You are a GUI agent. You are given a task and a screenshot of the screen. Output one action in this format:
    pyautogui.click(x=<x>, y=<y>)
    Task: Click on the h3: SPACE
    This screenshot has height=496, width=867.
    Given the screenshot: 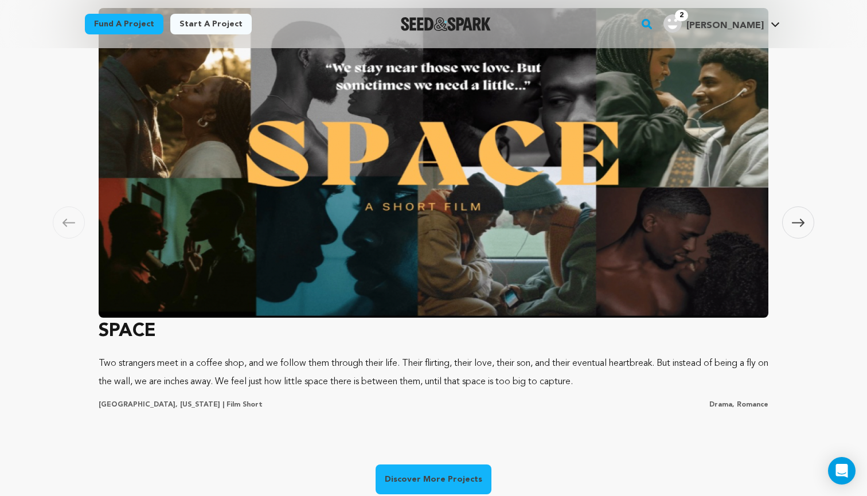 What is the action you would take?
    pyautogui.click(x=434, y=331)
    